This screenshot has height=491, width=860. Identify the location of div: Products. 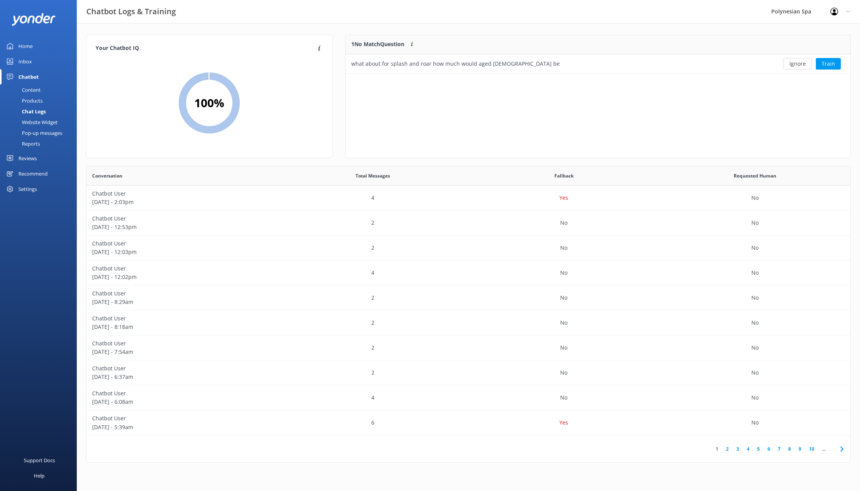
(23, 101).